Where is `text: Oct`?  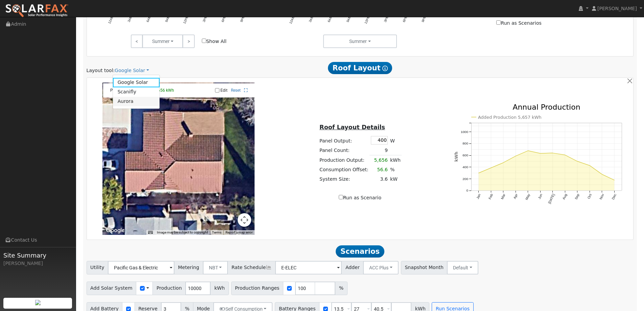
text: Oct is located at coordinates (590, 197).